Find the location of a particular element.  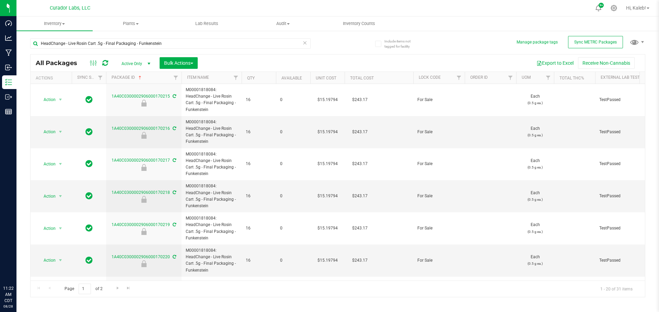

span: Bulk Actions is located at coordinates (178, 63).